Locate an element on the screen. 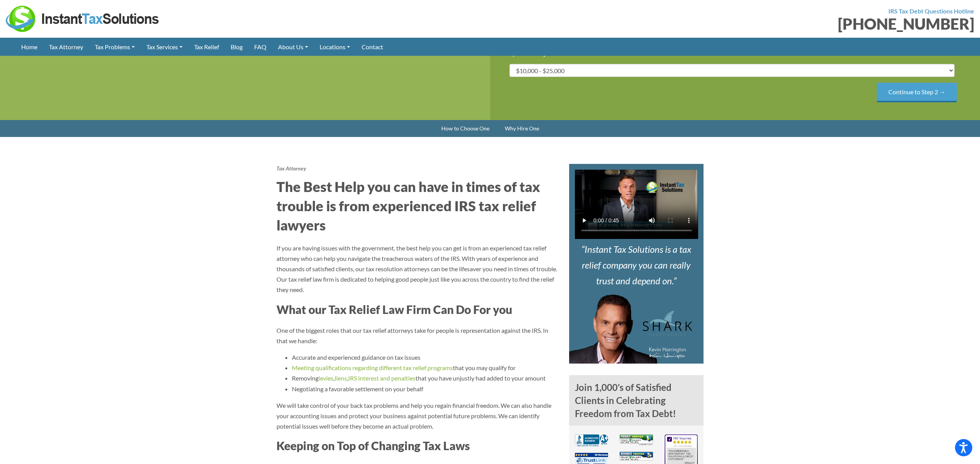 The width and height of the screenshot is (980, 464). a: IRS interest and penalties is located at coordinates (382, 378).